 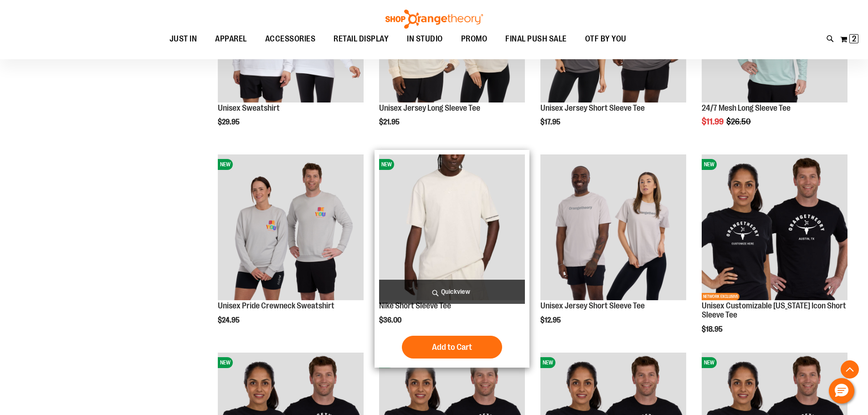 I want to click on span: ACCESSORIES, so click(x=290, y=39).